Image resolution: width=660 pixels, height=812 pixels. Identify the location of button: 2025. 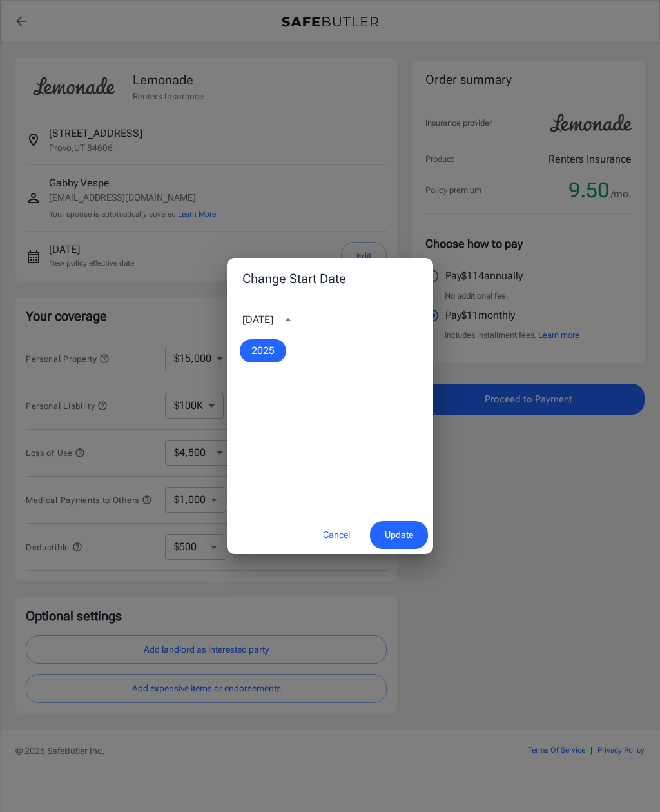
(263, 351).